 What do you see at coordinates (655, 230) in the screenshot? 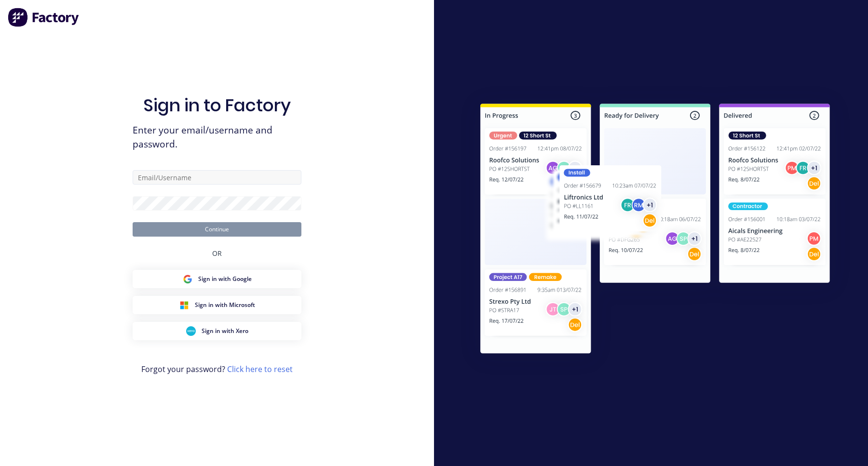
I see `img: Sign in` at bounding box center [655, 230].